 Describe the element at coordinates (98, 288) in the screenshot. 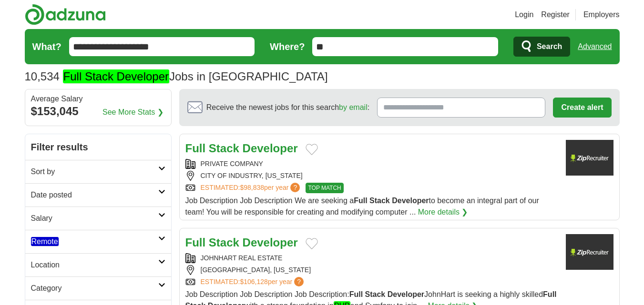

I see `a: Category` at that location.